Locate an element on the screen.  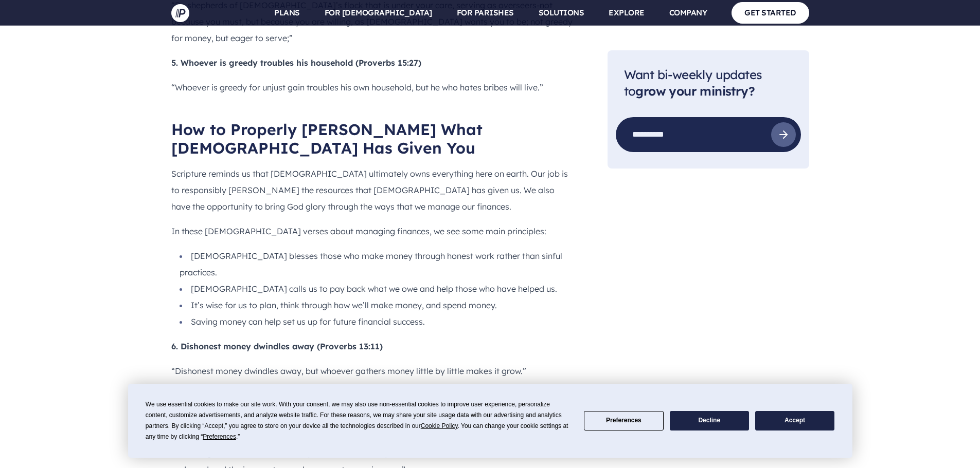
p: “Whoever is greedy for unjust gain troubles his own household, but he who hates bribes will live.” is located at coordinates (373, 88).